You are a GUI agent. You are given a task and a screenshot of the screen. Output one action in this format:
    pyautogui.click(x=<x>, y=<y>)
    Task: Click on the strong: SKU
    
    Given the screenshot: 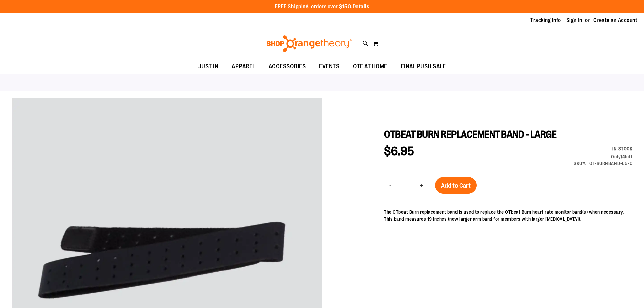 What is the action you would take?
    pyautogui.click(x=580, y=163)
    